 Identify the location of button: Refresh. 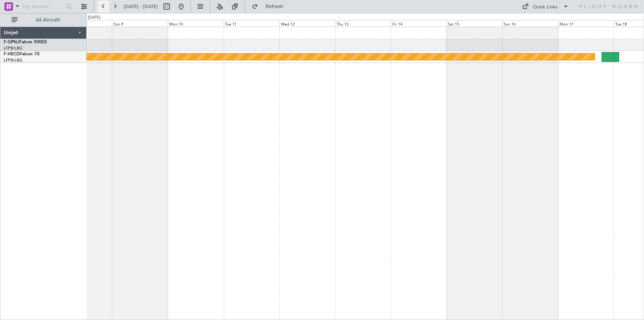
(271, 7).